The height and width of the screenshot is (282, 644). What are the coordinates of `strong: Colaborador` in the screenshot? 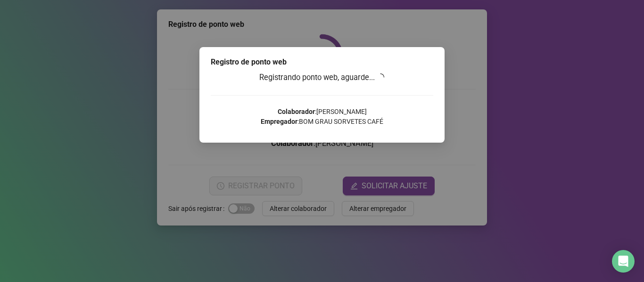 It's located at (296, 111).